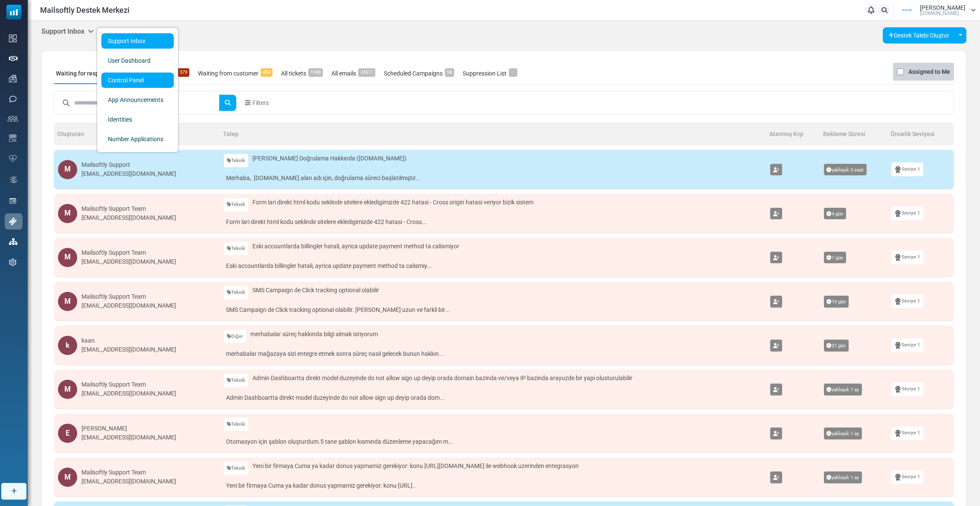 This screenshot has width=980, height=506. What do you see at coordinates (91, 74) in the screenshot?
I see `a: Waiting for response359` at bounding box center [91, 74].